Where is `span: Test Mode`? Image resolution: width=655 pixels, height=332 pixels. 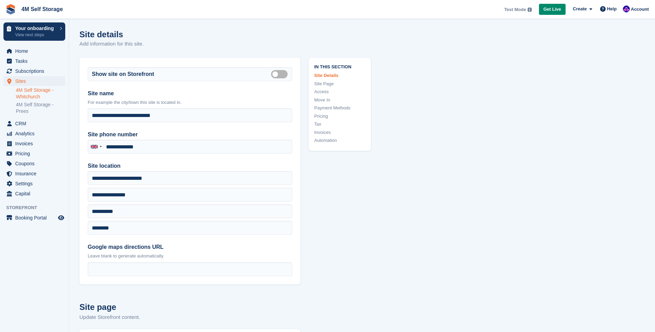 span: Test Mode is located at coordinates (514, 10).